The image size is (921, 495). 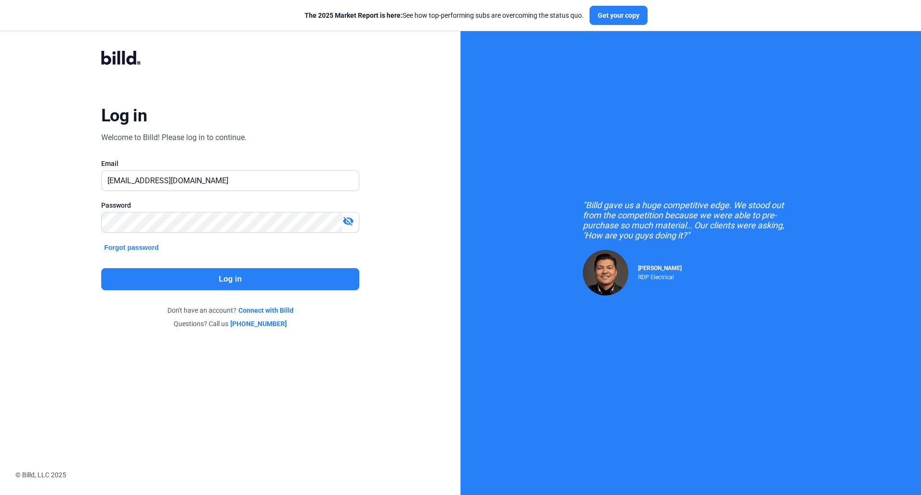 What do you see at coordinates (131, 247) in the screenshot?
I see `button: Forgot password` at bounding box center [131, 247].